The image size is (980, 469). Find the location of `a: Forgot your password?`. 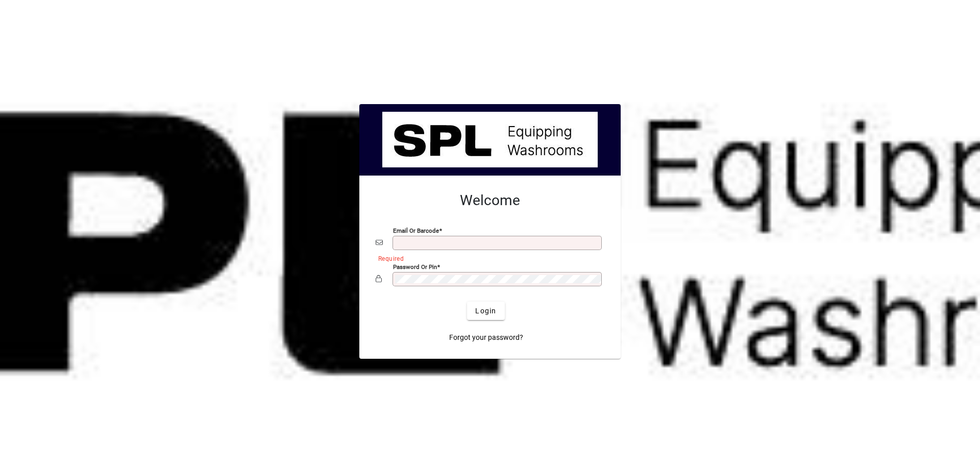

a: Forgot your password? is located at coordinates (486, 338).